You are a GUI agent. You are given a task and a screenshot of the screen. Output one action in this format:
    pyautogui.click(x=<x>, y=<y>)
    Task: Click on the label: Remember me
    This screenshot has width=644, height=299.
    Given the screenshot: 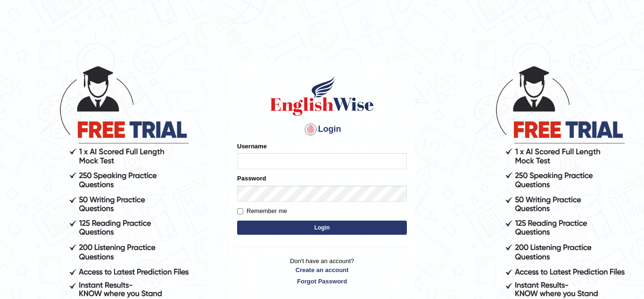 What is the action you would take?
    pyautogui.click(x=262, y=211)
    